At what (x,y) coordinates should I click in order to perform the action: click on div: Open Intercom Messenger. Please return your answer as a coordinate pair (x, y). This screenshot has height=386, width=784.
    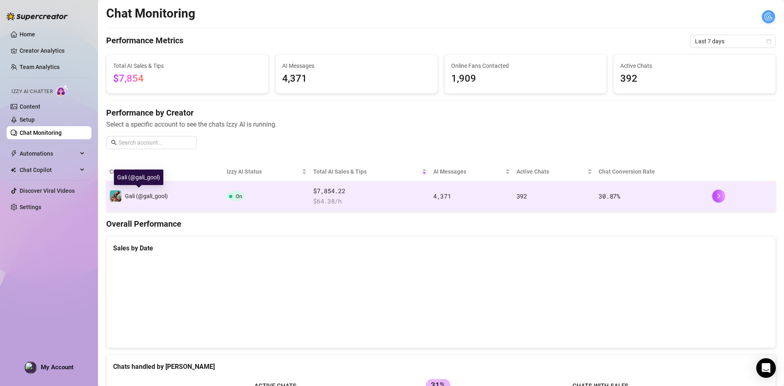
    Looking at the image, I should click on (766, 368).